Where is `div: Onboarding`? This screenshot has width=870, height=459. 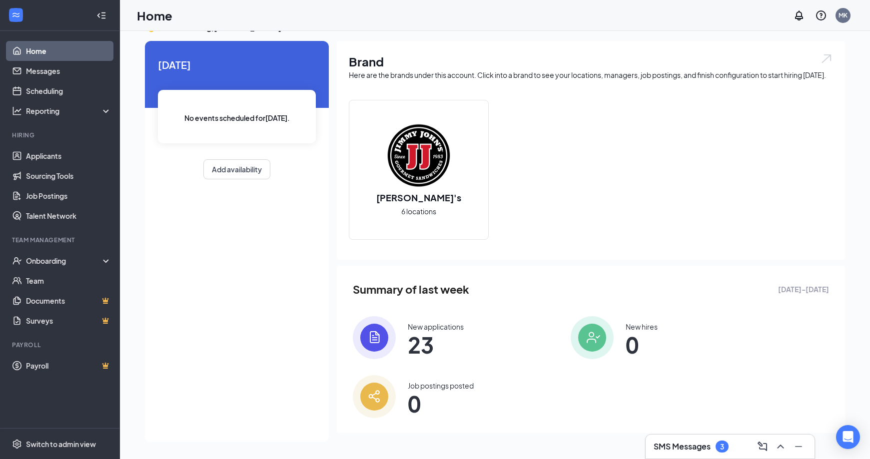 div: Onboarding is located at coordinates (64, 261).